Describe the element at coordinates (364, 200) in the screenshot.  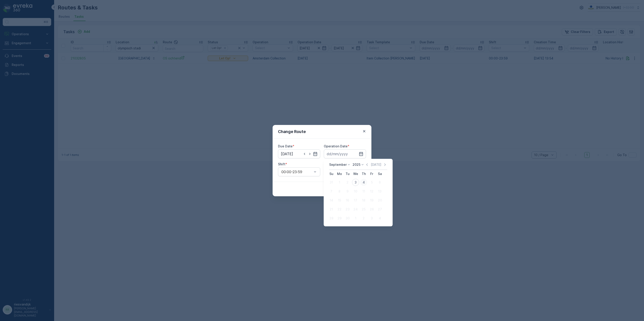
I see `div: 18` at that location.